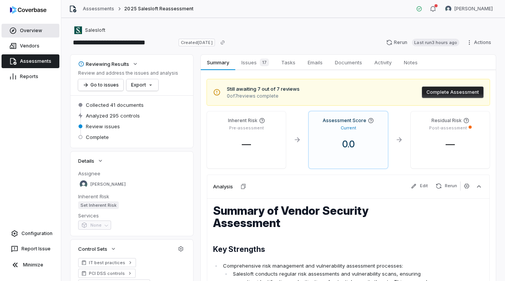 The image size is (505, 281). What do you see at coordinates (107, 263) in the screenshot?
I see `a: IT best practices` at bounding box center [107, 263].